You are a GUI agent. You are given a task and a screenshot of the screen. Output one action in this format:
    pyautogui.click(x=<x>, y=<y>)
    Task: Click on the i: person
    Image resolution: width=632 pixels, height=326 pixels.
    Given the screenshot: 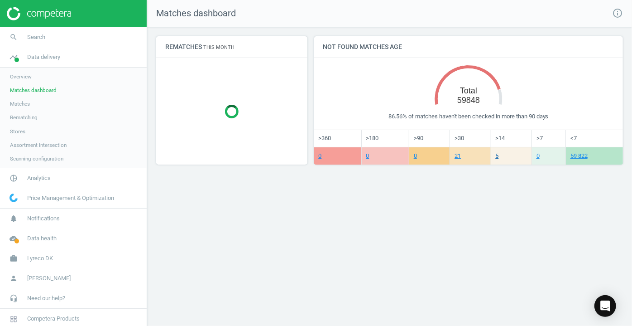 What is the action you would take?
    pyautogui.click(x=14, y=278)
    